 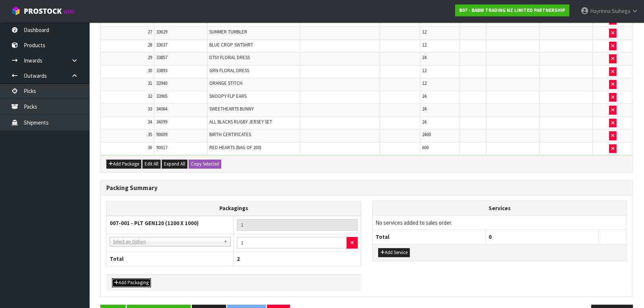 What do you see at coordinates (231, 109) in the screenshot?
I see `span: SWEETHEARTS BUNNY` at bounding box center [231, 109].